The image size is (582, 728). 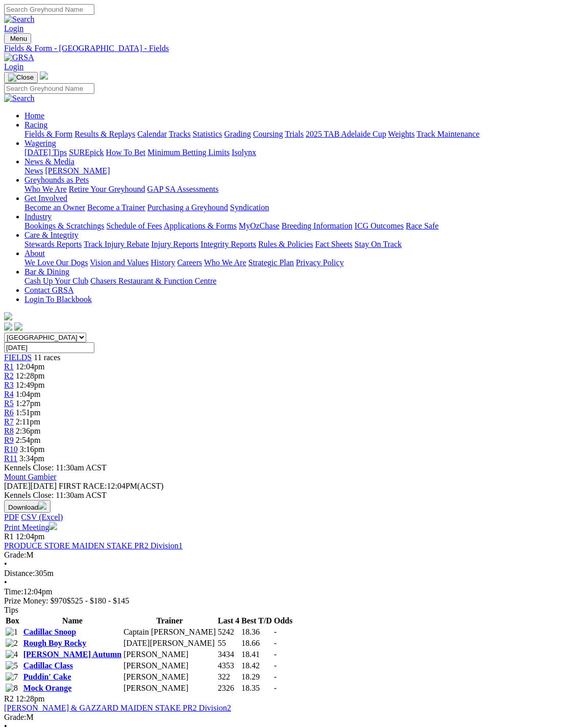 What do you see at coordinates (28, 439) in the screenshot?
I see `span: 2:54pm` at bounding box center [28, 439].